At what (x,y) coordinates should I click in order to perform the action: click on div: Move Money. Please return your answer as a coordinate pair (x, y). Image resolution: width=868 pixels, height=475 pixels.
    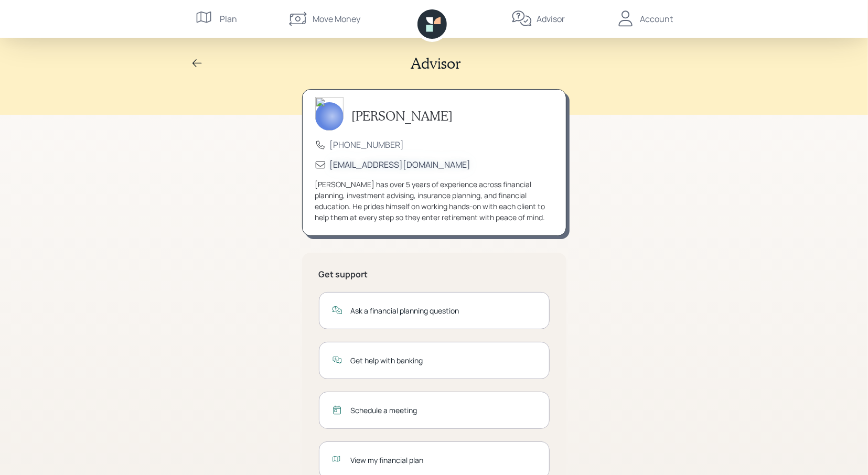
    Looking at the image, I should click on (336, 19).